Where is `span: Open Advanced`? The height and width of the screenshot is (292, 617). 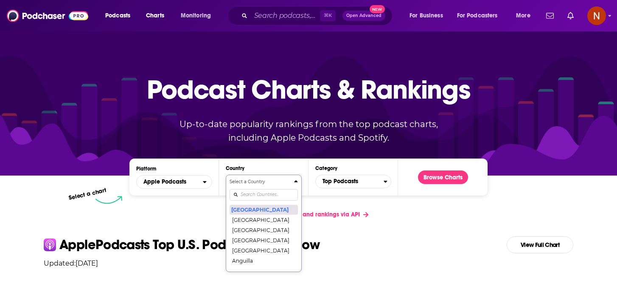 span: Open Advanced is located at coordinates (364, 16).